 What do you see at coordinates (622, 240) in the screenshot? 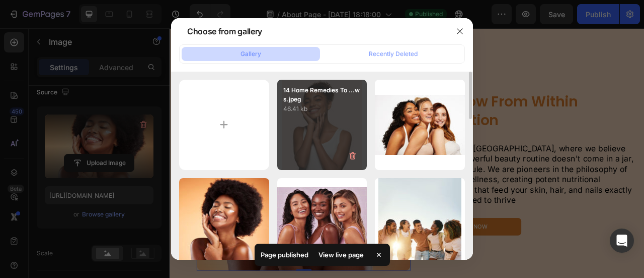
I see `div: Open Intercom Messenger` at bounding box center [622, 240].